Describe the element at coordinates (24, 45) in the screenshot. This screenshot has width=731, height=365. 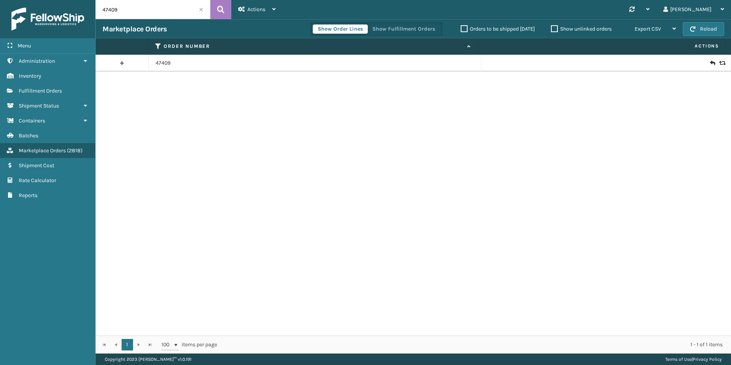
I see `span: Menu` at that location.